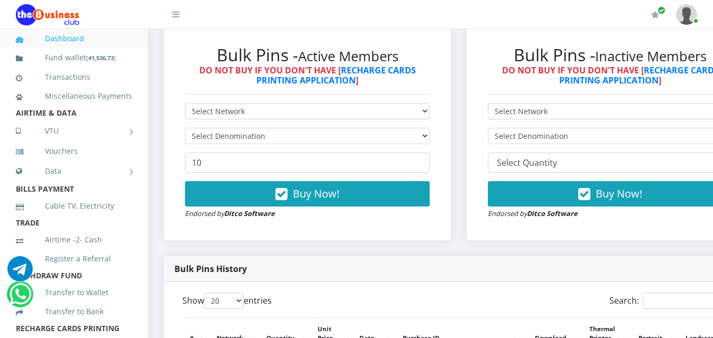  What do you see at coordinates (74, 171) in the screenshot?
I see `a: Data` at bounding box center [74, 171].